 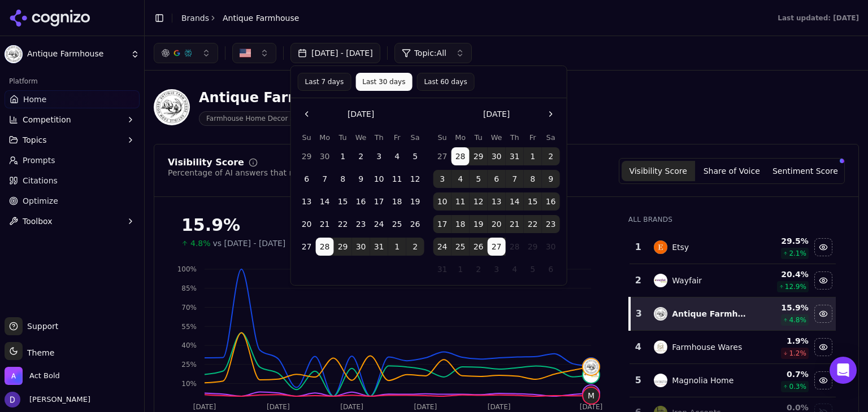 I want to click on tspan: 55%, so click(x=189, y=327).